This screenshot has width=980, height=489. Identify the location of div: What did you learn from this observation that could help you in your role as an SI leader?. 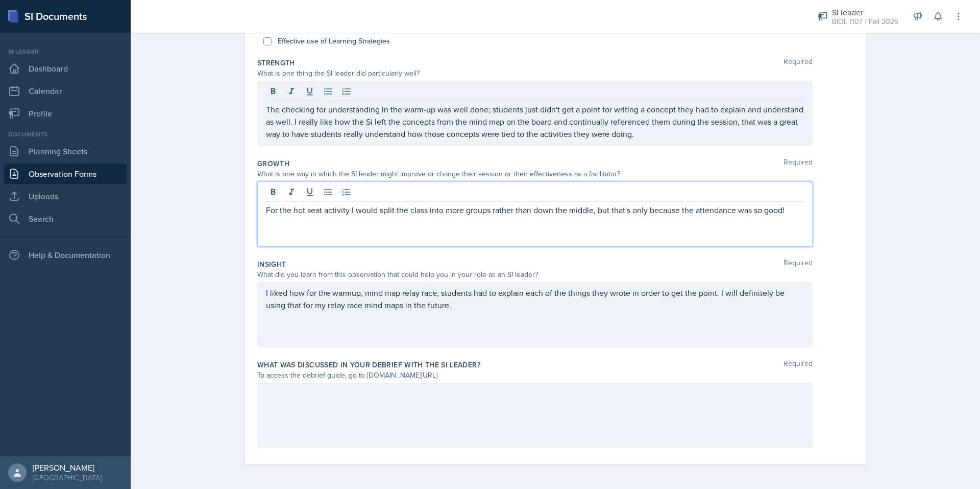
(535, 274).